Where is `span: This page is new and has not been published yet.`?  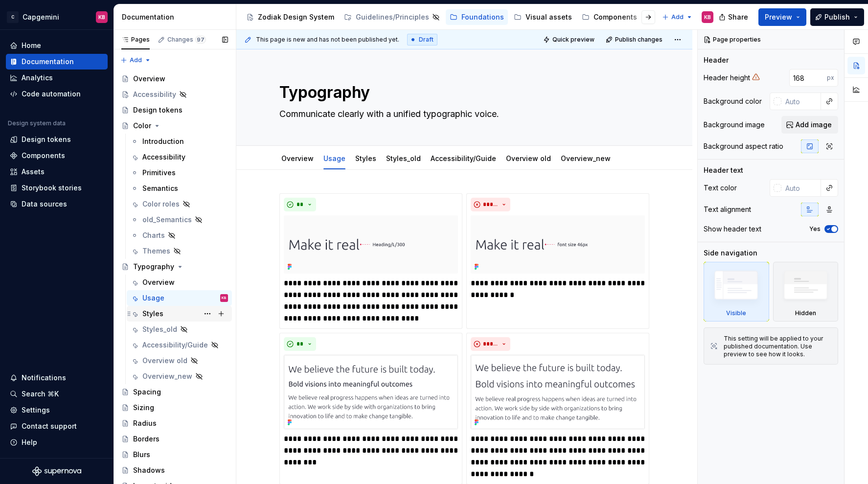 span: This page is new and has not been published yet. is located at coordinates (327, 39).